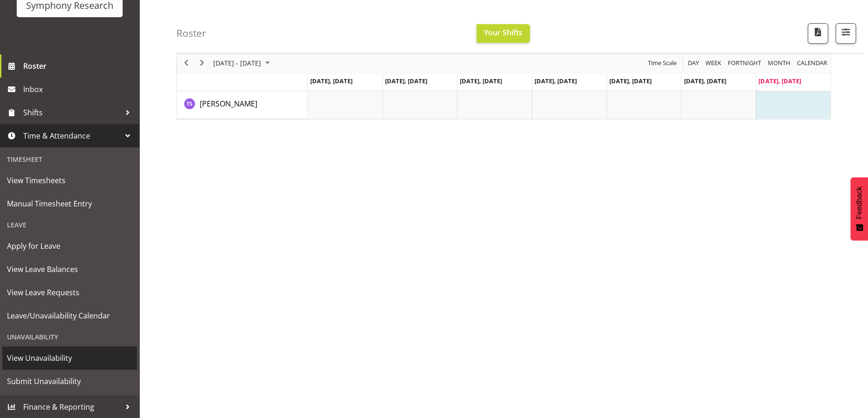 Image resolution: width=868 pixels, height=418 pixels. What do you see at coordinates (72, 407) in the screenshot?
I see `span: Finance & Reporting` at bounding box center [72, 407].